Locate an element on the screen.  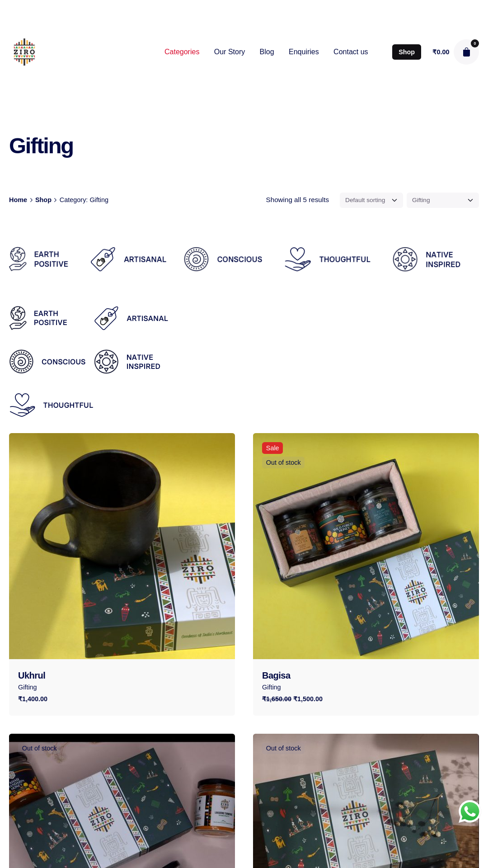
a: ₹0.00 is located at coordinates (441, 52).